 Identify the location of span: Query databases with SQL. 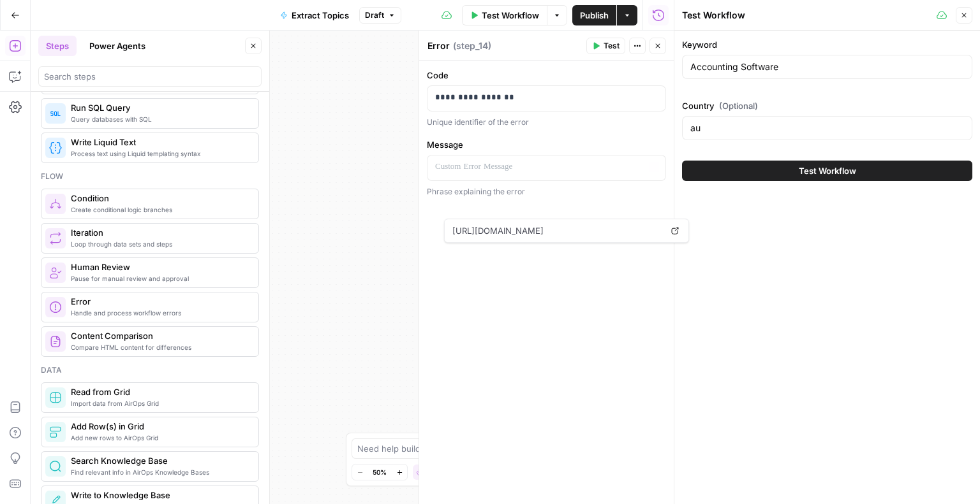
(160, 119).